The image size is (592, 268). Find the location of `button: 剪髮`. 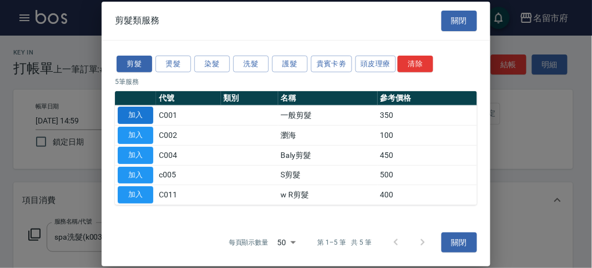

button: 剪髮 is located at coordinates (134, 63).